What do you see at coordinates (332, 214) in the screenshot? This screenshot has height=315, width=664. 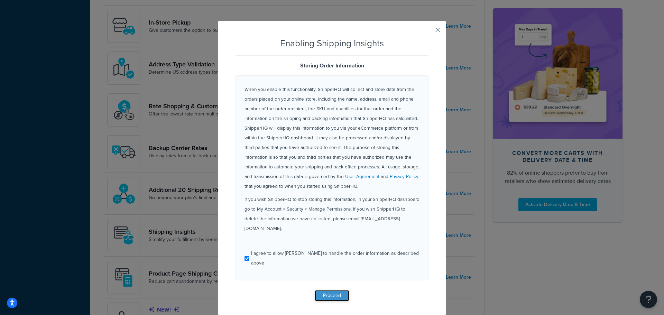 I see `p: If you wish ShipperHQ to stop storing this information, in your ShipperHQ dashboard go to My Acco...` at bounding box center [332, 214].